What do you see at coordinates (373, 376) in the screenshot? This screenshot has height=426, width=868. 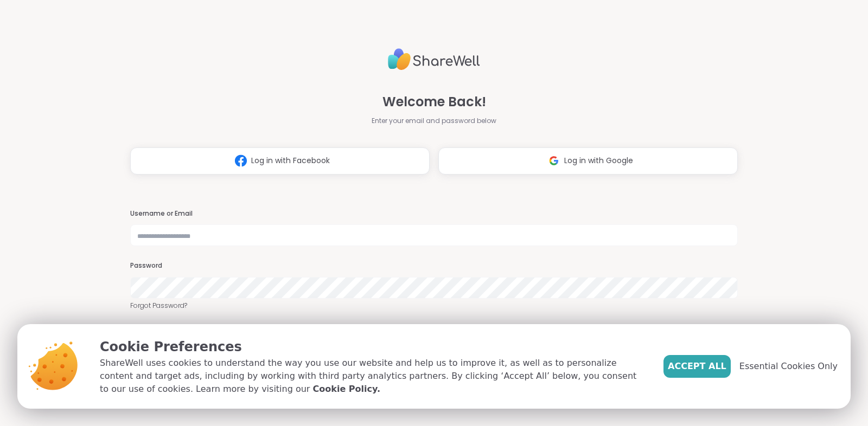 I see `p: ShareWell uses cookies to understand the way you use our website and help us to improve it, as we...` at bounding box center [373, 376].